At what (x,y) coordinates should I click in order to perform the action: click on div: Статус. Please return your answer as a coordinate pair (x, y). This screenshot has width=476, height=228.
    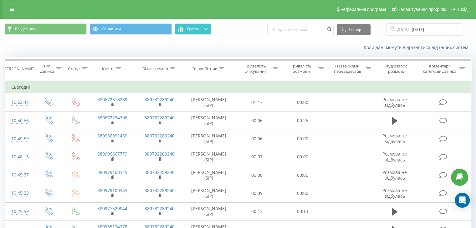
    Looking at the image, I should click on (74, 69).